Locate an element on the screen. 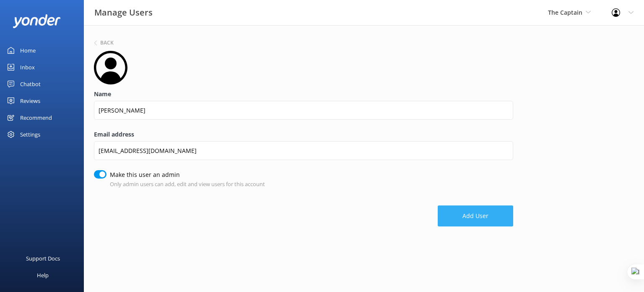 The image size is (644, 292). p: Only admin users can add, edit and view users for this account is located at coordinates (188, 184).